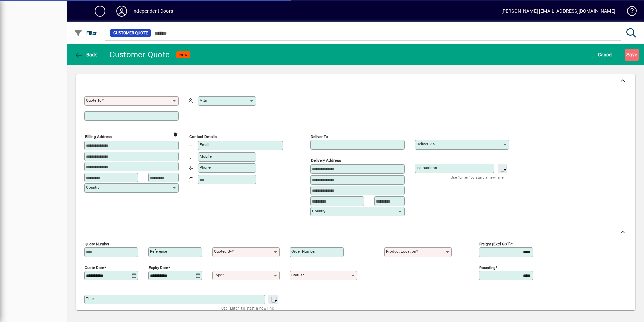 This screenshot has width=644, height=322. Describe the element at coordinates (218, 275) in the screenshot. I see `mat-label: Type` at that location.